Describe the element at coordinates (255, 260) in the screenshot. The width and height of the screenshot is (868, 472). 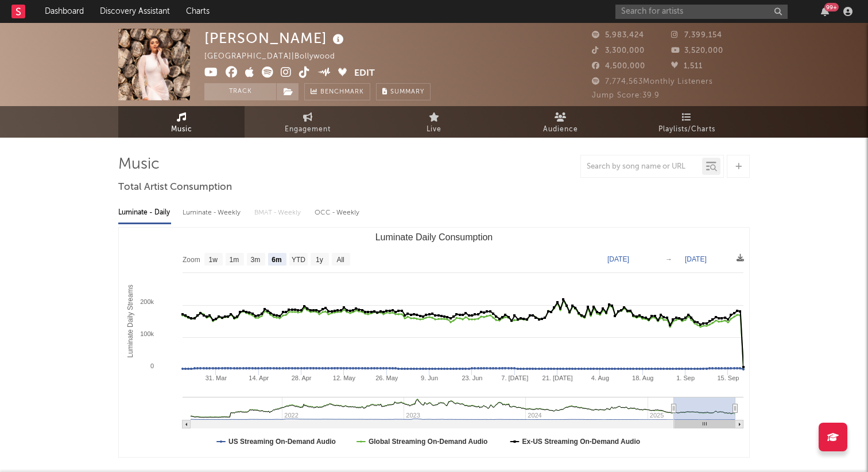
I see `text: 3m` at that location.